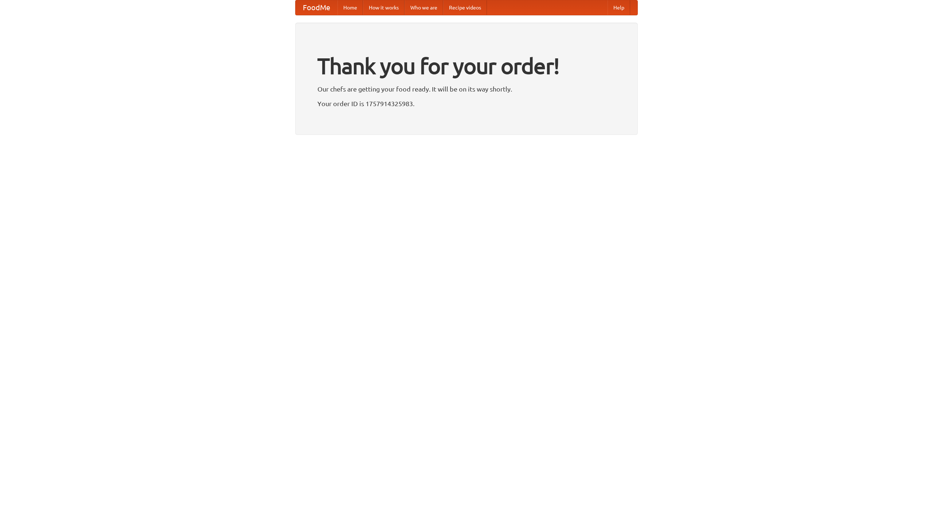 The width and height of the screenshot is (933, 516). What do you see at coordinates (467, 104) in the screenshot?
I see `p: Your order ID is 1757914325983.` at bounding box center [467, 104].